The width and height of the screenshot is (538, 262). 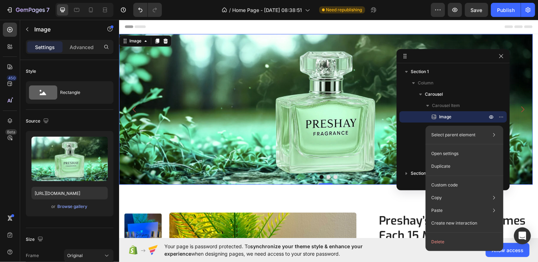 What do you see at coordinates (464, 242) in the screenshot?
I see `button: Delete` at bounding box center [464, 242].